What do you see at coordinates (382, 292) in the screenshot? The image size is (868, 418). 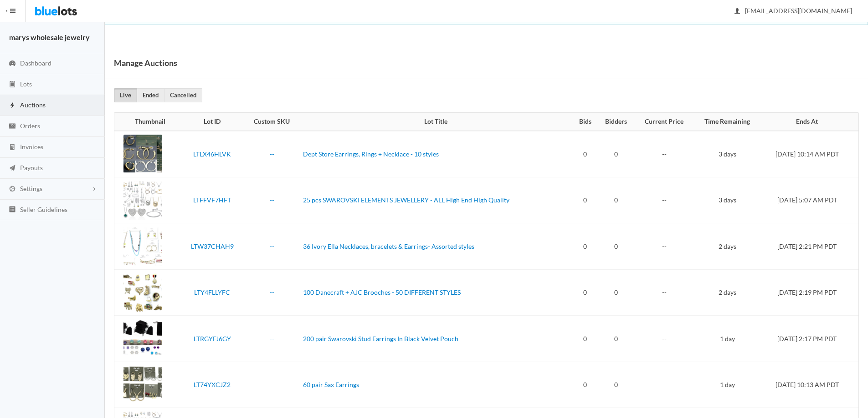 I see `a: 100 Danecraft + AJC Brooches - 50 DIFFERENT STYLES` at bounding box center [382, 292].